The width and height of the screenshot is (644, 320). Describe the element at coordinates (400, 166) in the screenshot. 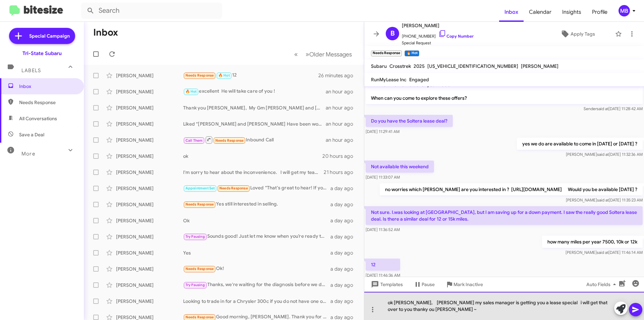

I see `p: Not available this weekend` at that location.